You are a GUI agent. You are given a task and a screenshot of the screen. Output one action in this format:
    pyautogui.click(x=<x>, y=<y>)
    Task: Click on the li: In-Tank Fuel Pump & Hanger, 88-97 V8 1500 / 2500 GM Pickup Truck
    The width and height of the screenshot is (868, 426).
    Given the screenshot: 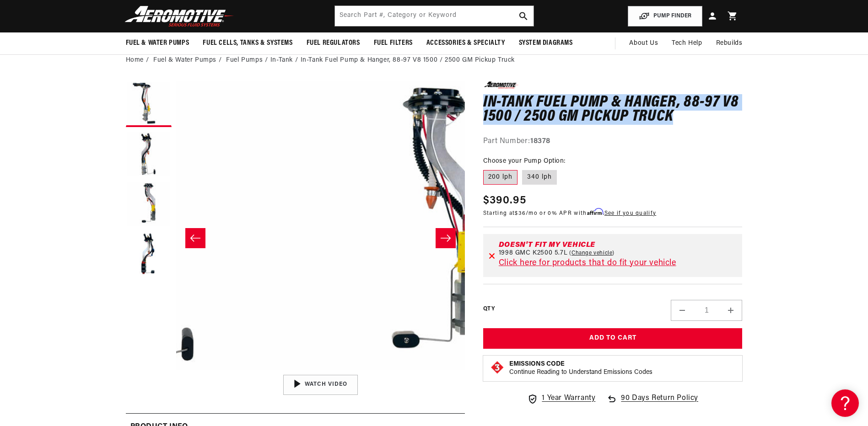 What is the action you would take?
    pyautogui.click(x=407, y=61)
    